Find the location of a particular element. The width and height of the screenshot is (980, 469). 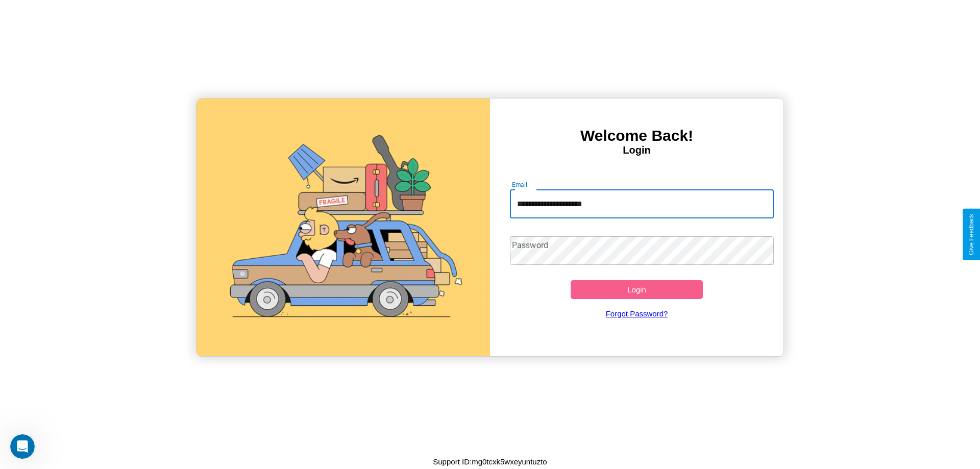

p: Support ID: mg0tcxk5wxeyuntuzto is located at coordinates (490, 462).